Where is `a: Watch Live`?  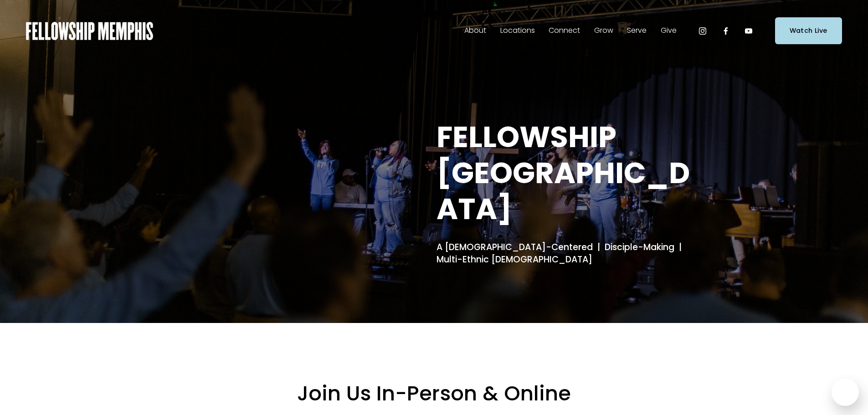
a: Watch Live is located at coordinates (808, 31).